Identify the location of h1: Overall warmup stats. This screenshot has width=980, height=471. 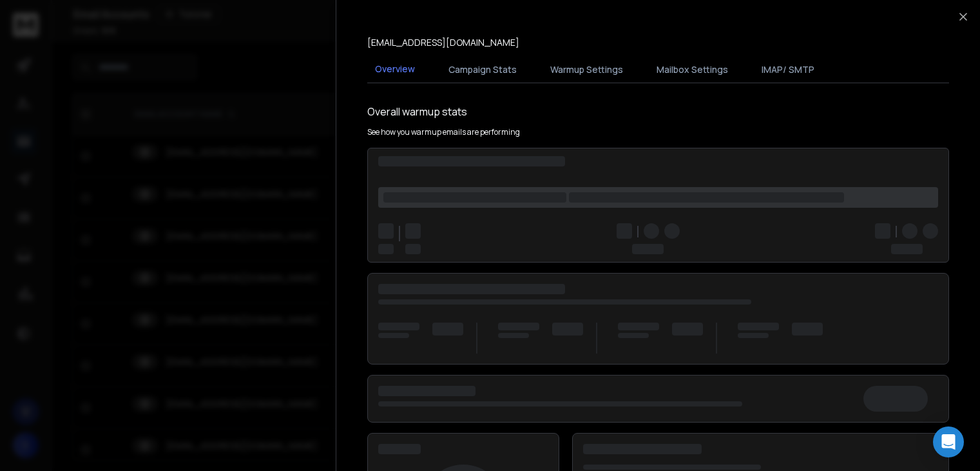
(417, 112).